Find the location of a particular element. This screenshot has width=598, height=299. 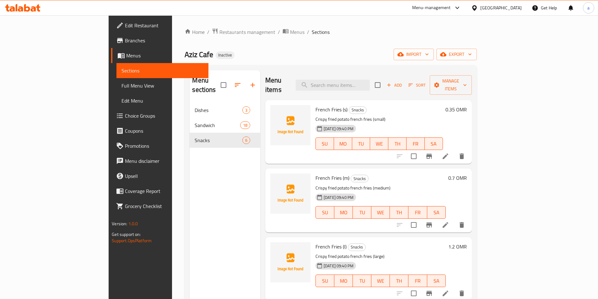

a: Coupons is located at coordinates (160, 131).